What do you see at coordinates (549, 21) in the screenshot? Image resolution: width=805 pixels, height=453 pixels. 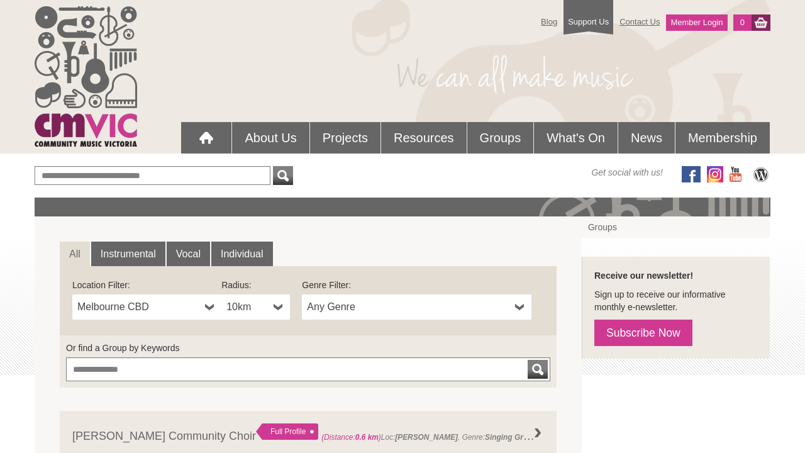 I see `a: Blog` at bounding box center [549, 21].